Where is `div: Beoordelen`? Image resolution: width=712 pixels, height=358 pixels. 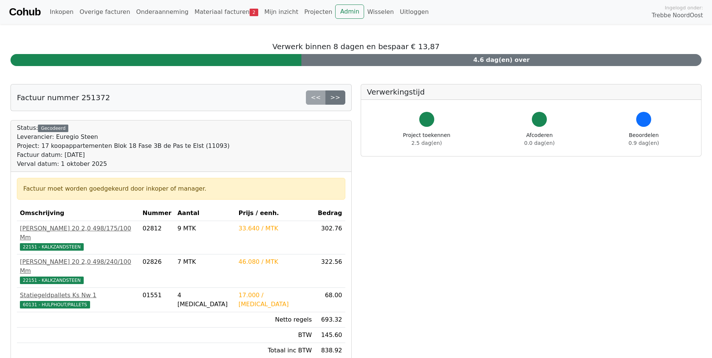
div: Beoordelen is located at coordinates (643, 139).